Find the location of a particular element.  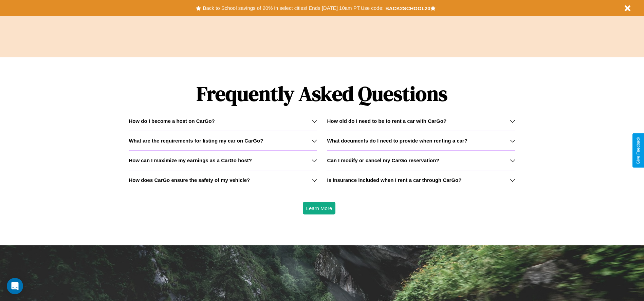

h3: What are the requirements for listing my car on CarGo? is located at coordinates (196, 141).